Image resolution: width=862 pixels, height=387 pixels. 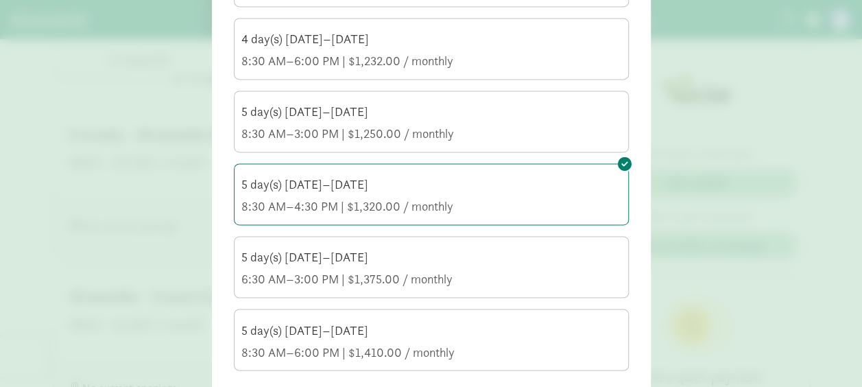 I want to click on div: 6:30 AM–3:00 PM | $1,375.00 / monthly, so click(x=431, y=279).